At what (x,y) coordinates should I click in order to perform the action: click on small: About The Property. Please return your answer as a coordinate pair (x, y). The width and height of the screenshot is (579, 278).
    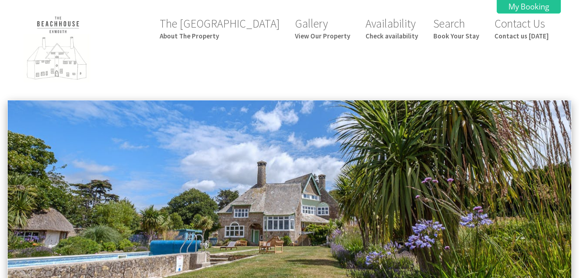
    Looking at the image, I should click on (219, 36).